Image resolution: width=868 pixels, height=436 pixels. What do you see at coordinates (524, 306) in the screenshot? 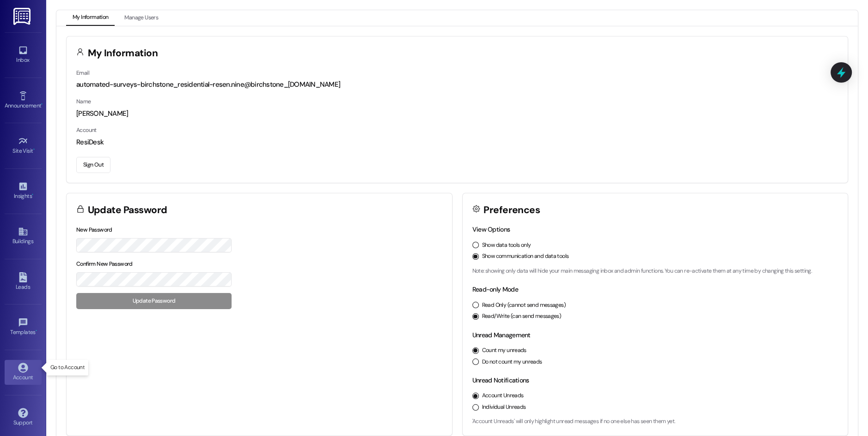
I see `label: Read Only (cannot send messages)` at bounding box center [524, 306].